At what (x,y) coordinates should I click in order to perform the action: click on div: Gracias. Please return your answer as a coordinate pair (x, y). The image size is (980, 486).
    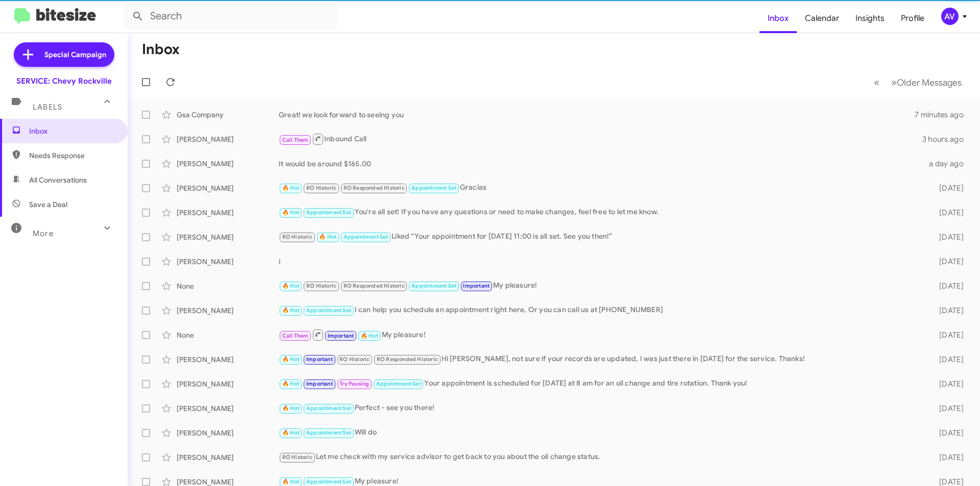
    Looking at the image, I should click on (601, 188).